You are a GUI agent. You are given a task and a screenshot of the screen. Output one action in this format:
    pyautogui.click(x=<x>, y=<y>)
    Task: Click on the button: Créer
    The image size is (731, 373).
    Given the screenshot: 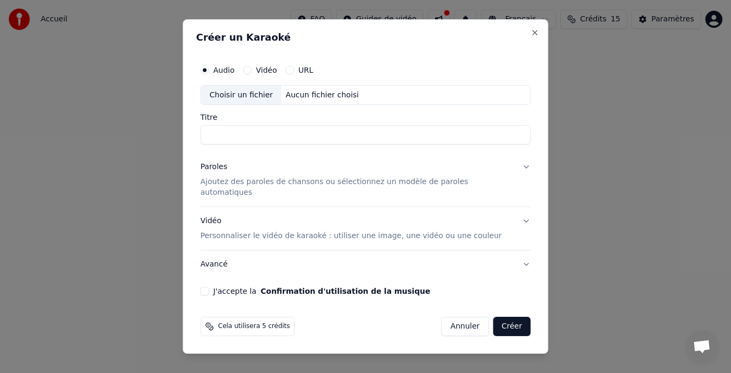 What is the action you would take?
    pyautogui.click(x=511, y=326)
    